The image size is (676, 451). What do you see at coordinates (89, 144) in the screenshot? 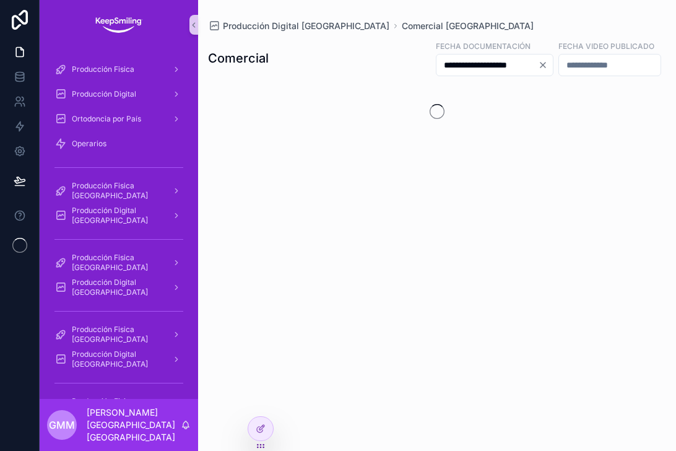
I see `span: Operarios` at bounding box center [89, 144].